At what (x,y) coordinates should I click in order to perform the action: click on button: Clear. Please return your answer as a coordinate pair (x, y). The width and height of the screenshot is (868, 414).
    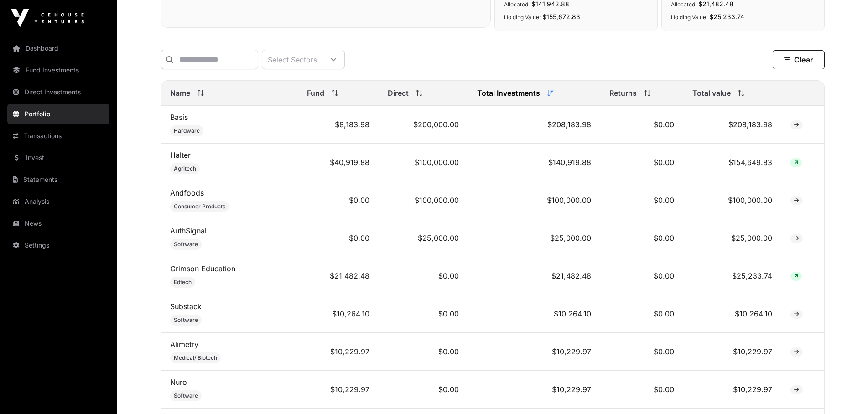
    Looking at the image, I should click on (799, 60).